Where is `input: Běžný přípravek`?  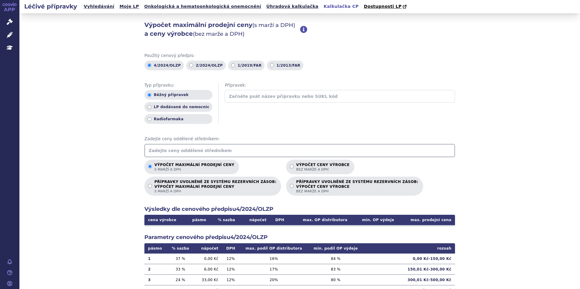
input: Běžný přípravek is located at coordinates (149, 95).